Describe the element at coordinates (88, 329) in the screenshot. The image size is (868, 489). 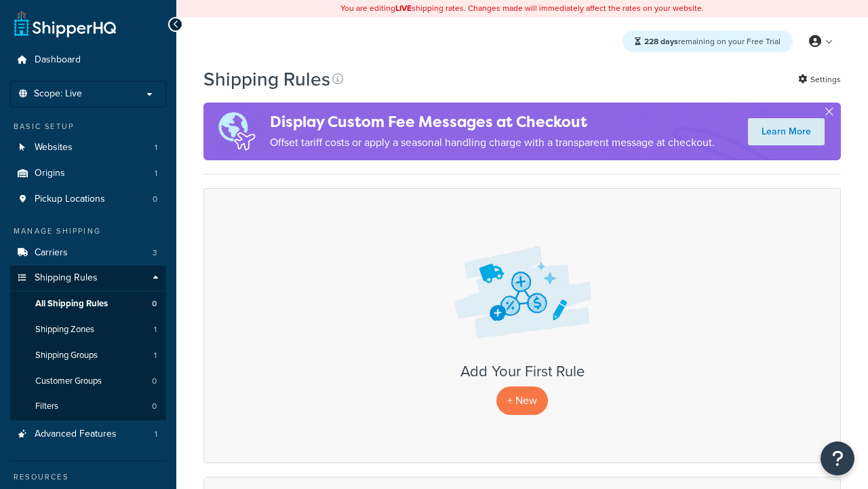
I see `a: Shipping Zones 1` at that location.